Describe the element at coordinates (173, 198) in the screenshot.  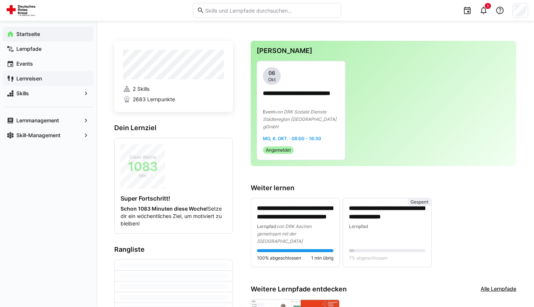
I see `h4: Super Fortschritt!` at that location.